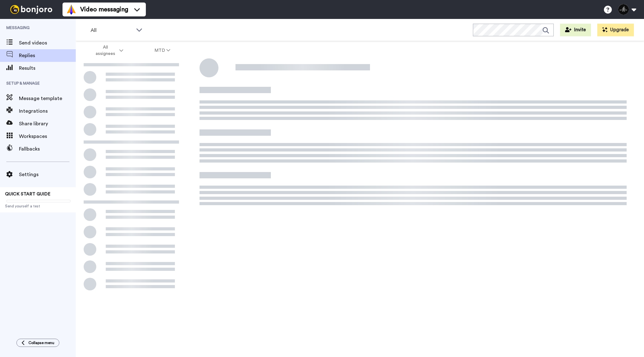 The image size is (644, 357). What do you see at coordinates (31, 10) in the screenshot?
I see `img: bj-logo-header-white.svg` at bounding box center [31, 10].